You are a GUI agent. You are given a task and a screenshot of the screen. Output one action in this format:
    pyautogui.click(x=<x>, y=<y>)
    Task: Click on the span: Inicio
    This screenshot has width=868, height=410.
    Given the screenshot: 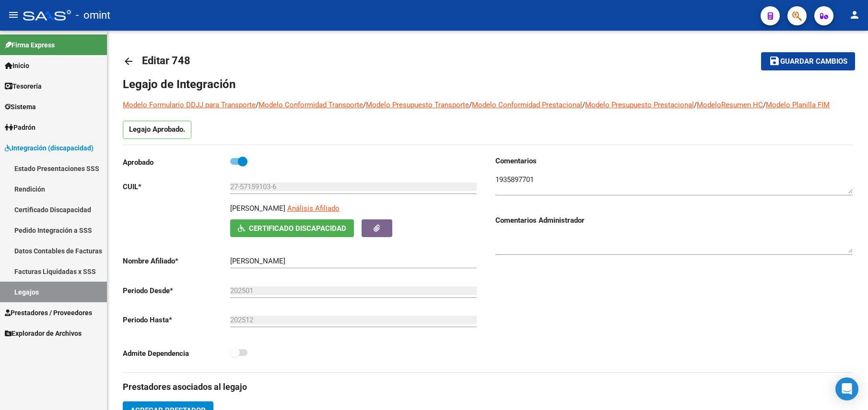 What is the action you would take?
    pyautogui.click(x=17, y=66)
    